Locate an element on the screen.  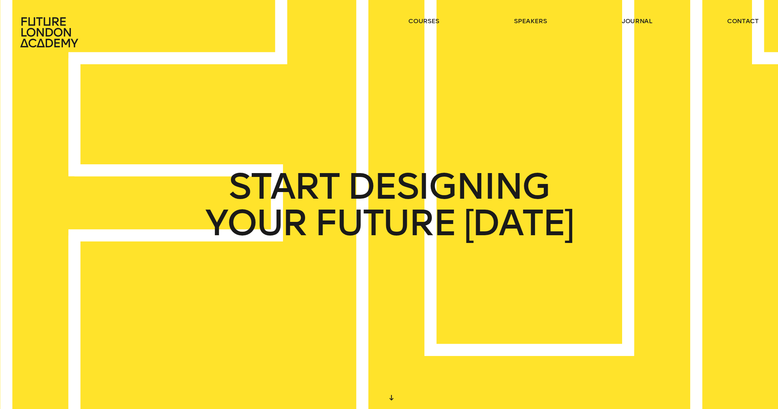
a: speakers is located at coordinates (530, 21).